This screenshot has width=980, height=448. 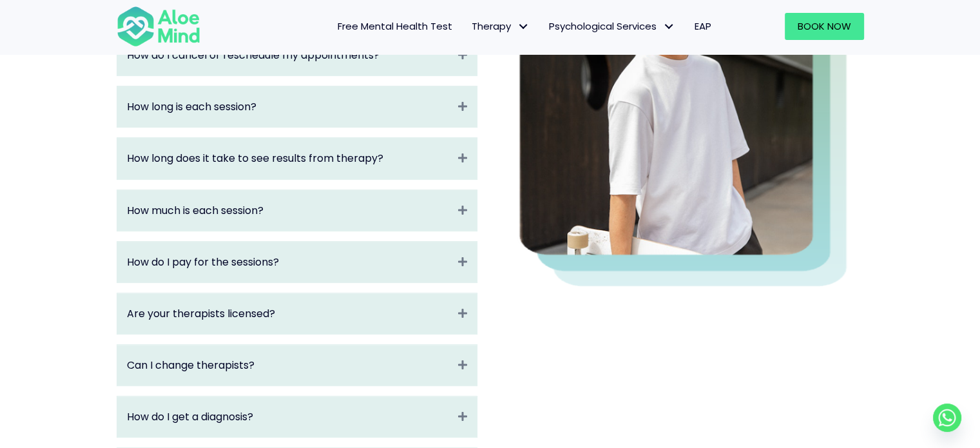 What do you see at coordinates (669, 27) in the screenshot?
I see `span: Psychological Services: submenu` at bounding box center [669, 27].